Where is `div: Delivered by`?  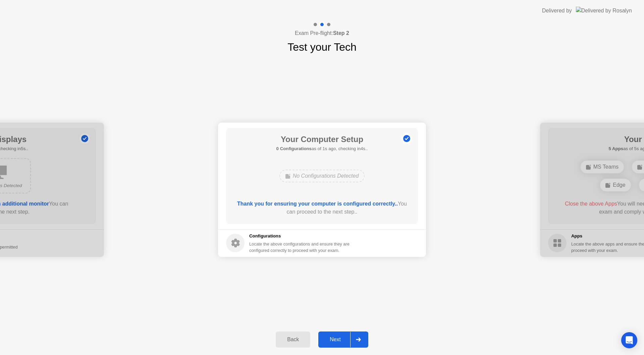
div: Delivered by is located at coordinates (557, 11).